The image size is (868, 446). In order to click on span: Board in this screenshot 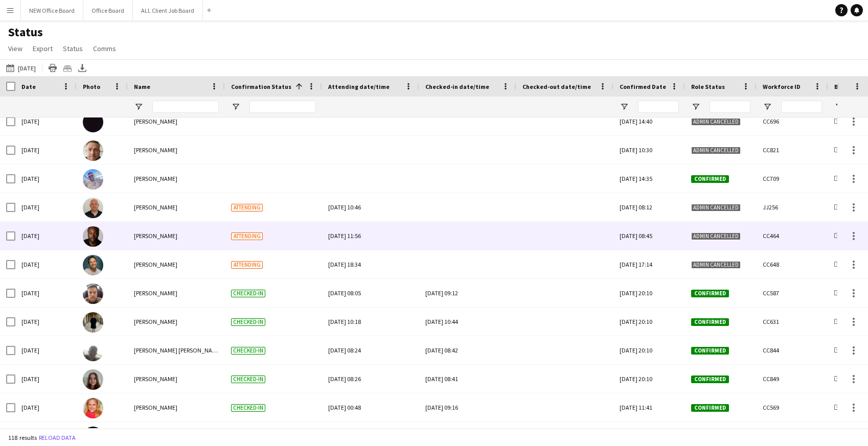, I will do `click(843, 87)`.